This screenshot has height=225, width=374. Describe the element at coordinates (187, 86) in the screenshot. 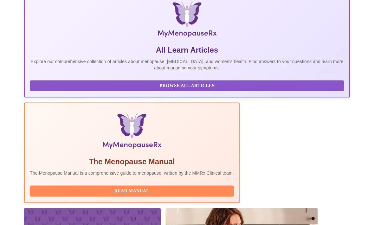

I see `span: Browse All Articles` at that location.